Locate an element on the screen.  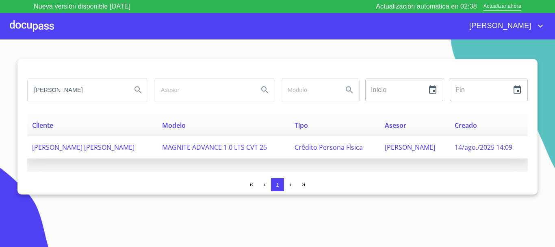
span: Creado is located at coordinates (466, 125).